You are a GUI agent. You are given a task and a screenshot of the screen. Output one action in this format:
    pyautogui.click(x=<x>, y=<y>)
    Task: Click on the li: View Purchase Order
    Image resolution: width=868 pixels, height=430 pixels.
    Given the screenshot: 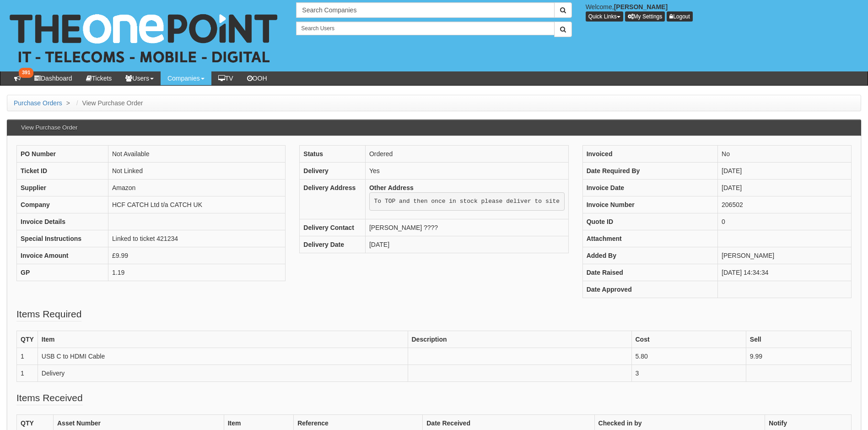 What is the action you would take?
    pyautogui.click(x=108, y=103)
    